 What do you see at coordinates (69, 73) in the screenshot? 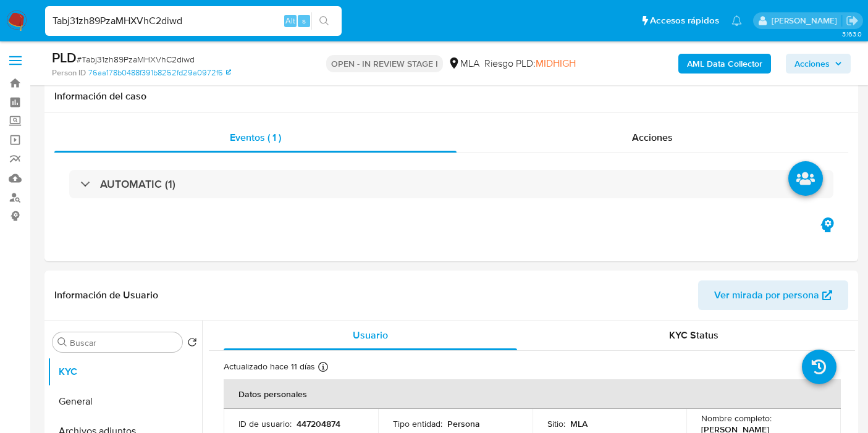
I see `b: Person ID` at bounding box center [69, 73].